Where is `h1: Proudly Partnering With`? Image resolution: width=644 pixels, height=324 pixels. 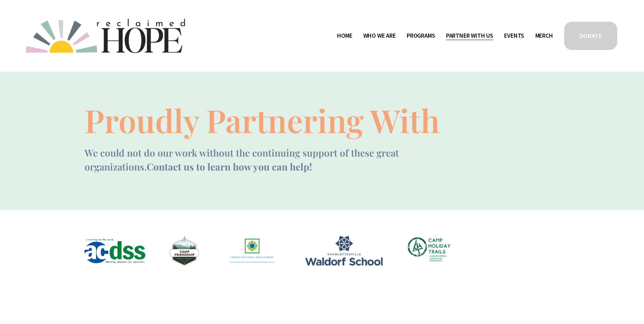 h1: Proudly Partnering With is located at coordinates (263, 121).